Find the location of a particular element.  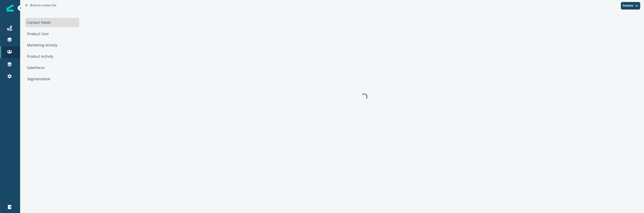

p: Back to contact list is located at coordinates (43, 5).